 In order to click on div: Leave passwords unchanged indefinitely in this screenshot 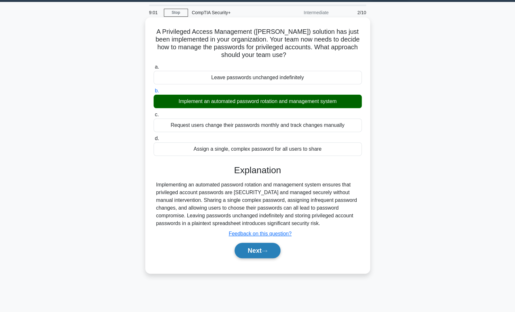, I will do `click(258, 77)`.